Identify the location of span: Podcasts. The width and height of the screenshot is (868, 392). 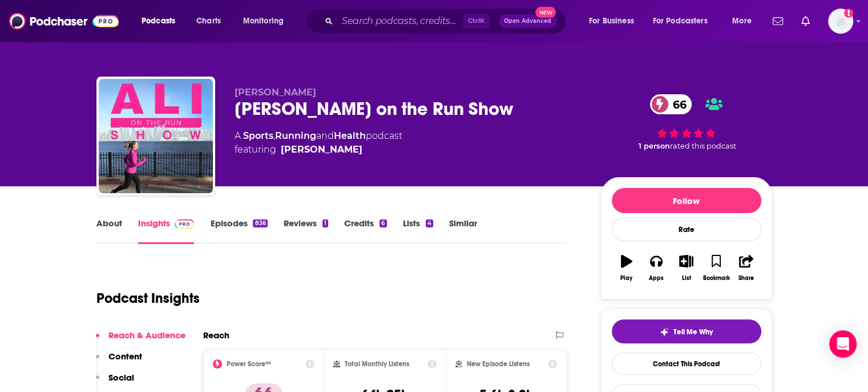
(158, 21).